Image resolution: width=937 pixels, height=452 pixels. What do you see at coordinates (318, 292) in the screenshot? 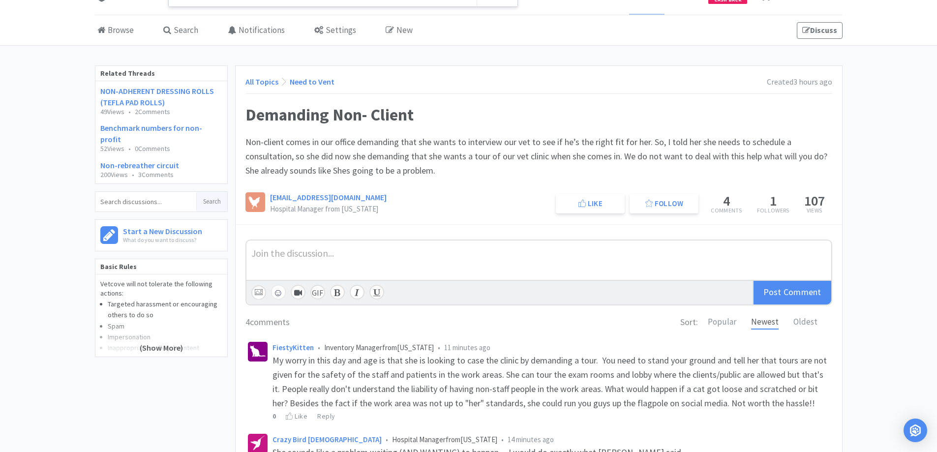
I see `div: GIF` at bounding box center [318, 292].